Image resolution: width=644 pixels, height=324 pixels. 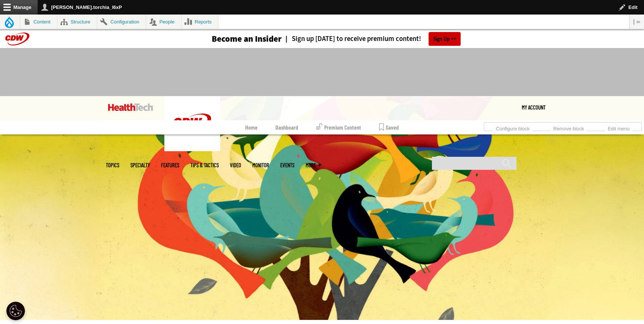 What do you see at coordinates (445, 39) in the screenshot?
I see `a: Sign Up` at bounding box center [445, 39].